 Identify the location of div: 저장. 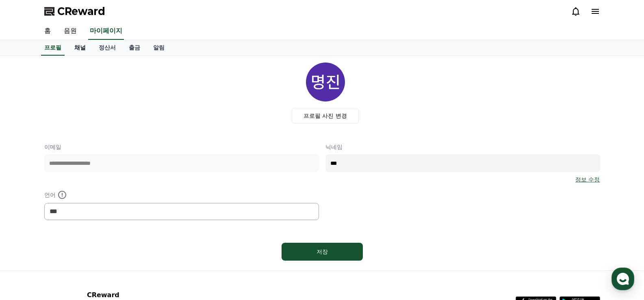
(322, 251).